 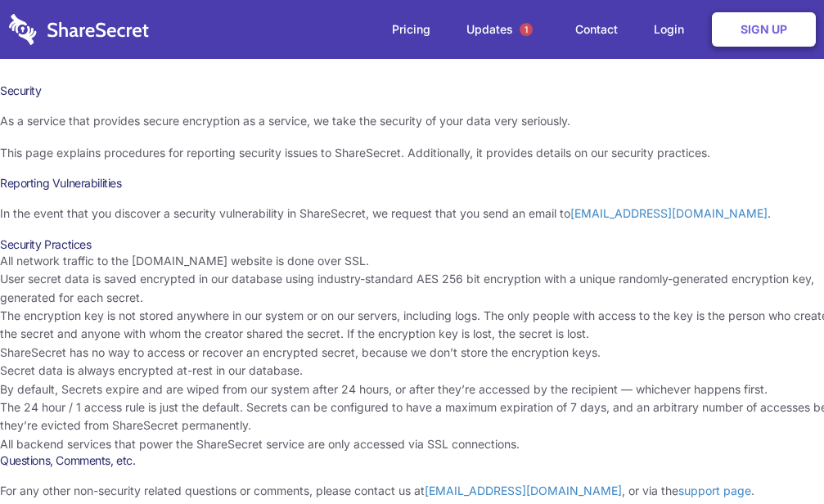 What do you see at coordinates (79, 30) in the screenshot?
I see `img: logo-wordmark-white-trans-d4663122ce5f474addd5e946df7df03e33cb6a1c49d2221995e7729f52c070b2.svg` at bounding box center [79, 30].